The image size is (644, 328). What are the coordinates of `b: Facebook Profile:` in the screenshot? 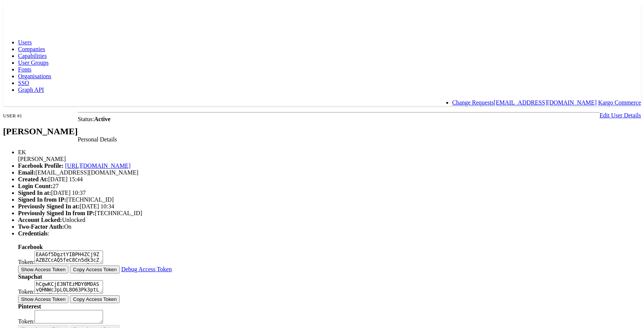 It's located at (41, 166).